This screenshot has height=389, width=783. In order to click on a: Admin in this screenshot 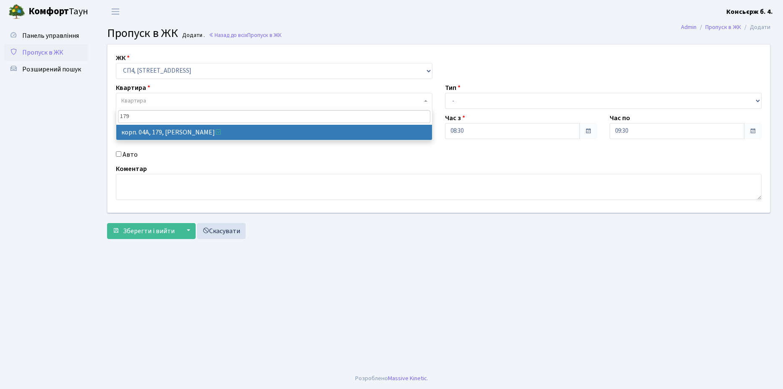, I will do `click(688, 27)`.